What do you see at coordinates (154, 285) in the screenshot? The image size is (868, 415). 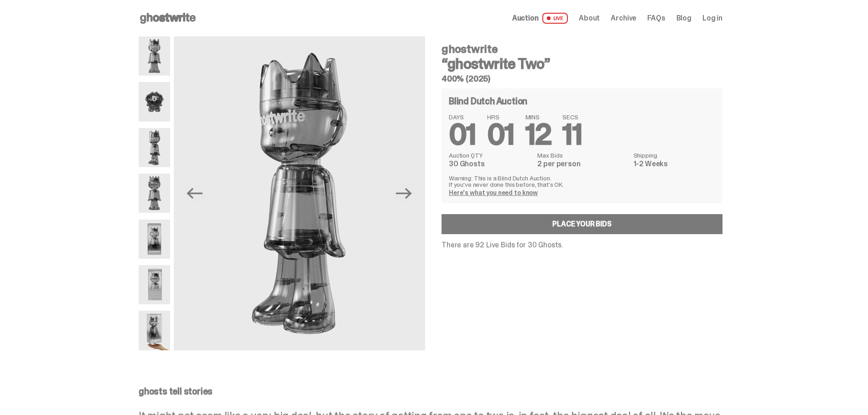 I see `img: ghostwrite_Two_17.png` at bounding box center [154, 285].